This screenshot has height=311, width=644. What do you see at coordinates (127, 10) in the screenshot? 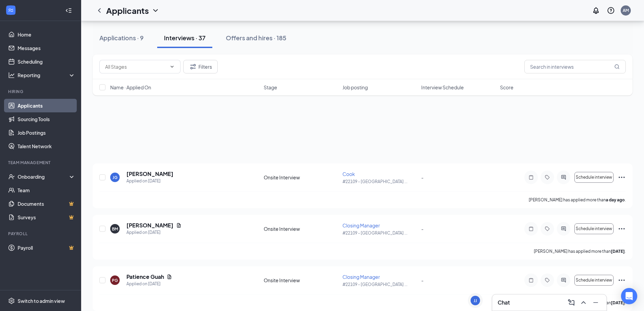
I see `h1: Applicants` at bounding box center [127, 10].